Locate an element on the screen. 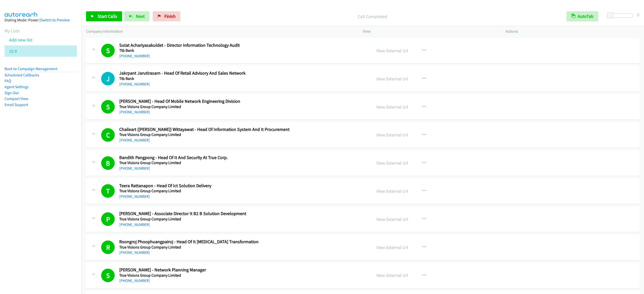 This screenshot has height=294, width=644. button: Next is located at coordinates (136, 16).